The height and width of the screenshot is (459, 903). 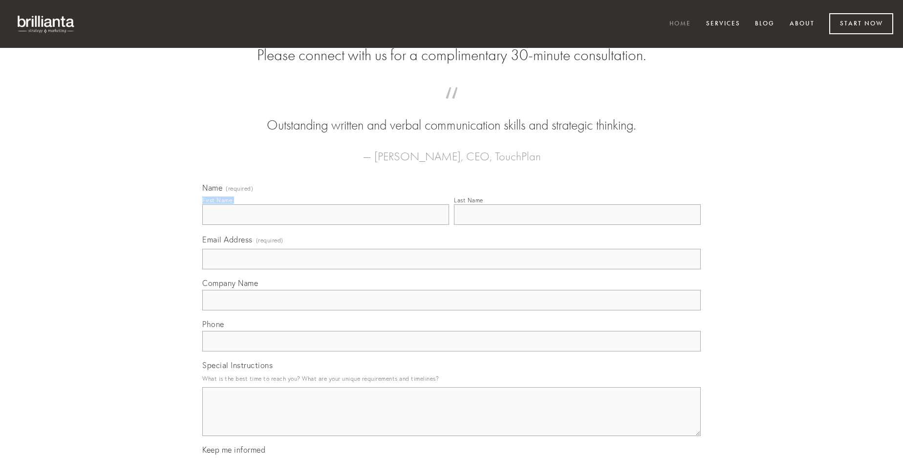 I want to click on span: Company Name, so click(x=230, y=283).